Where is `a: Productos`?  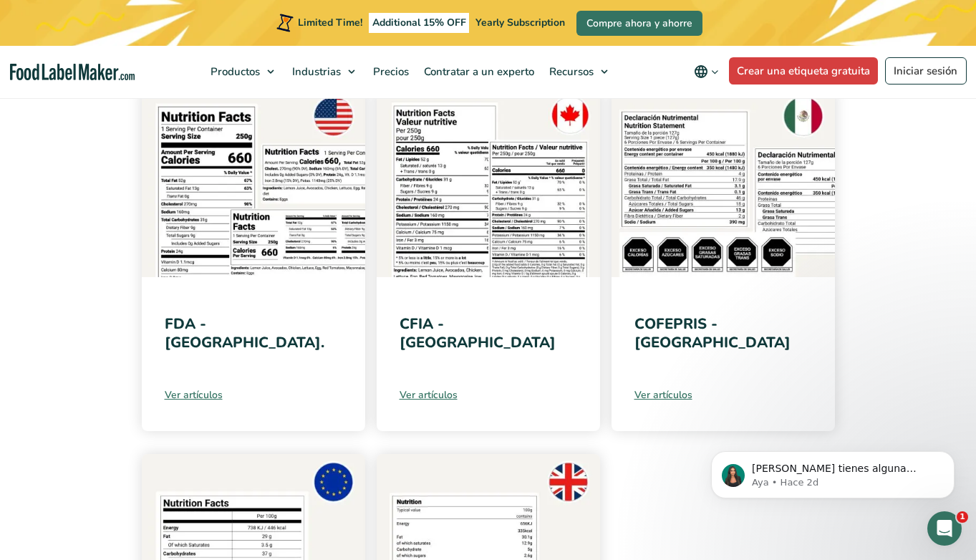 a: Productos is located at coordinates (243, 71).